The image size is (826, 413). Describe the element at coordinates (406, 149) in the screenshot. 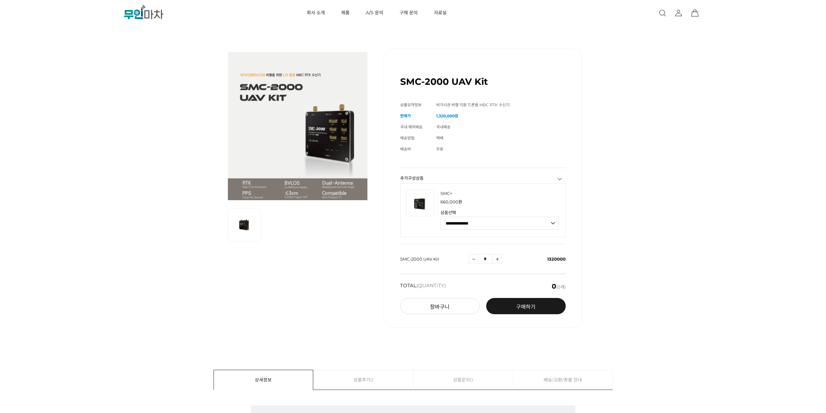

I see `span: 배송비` at that location.